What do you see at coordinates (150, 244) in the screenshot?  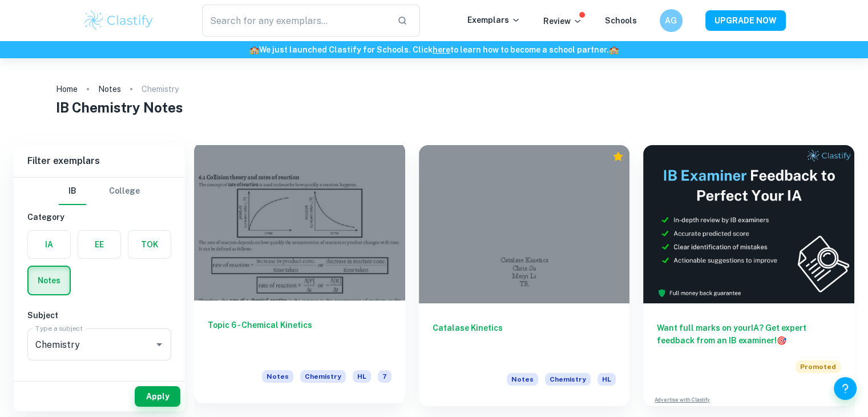 I see `button: TOK` at bounding box center [150, 244].